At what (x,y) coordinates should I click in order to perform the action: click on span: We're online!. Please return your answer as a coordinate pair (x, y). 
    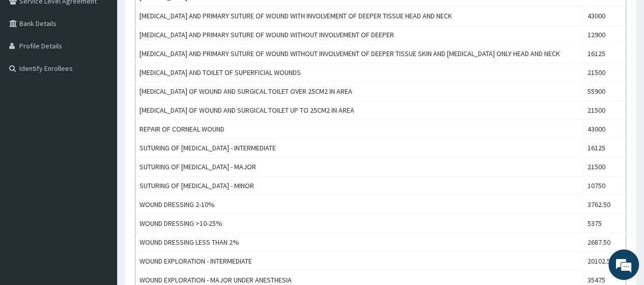
    Looking at the image, I should click on (100, 132).